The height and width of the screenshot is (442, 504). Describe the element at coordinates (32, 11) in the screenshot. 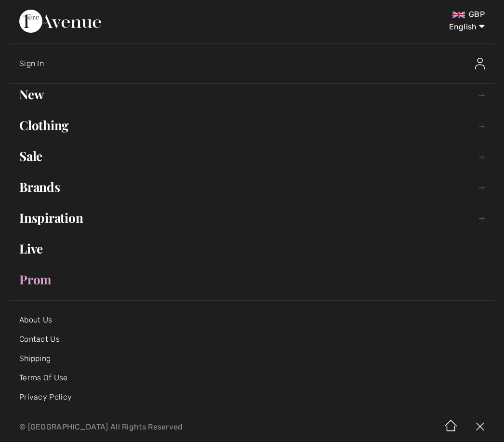

I see `span: Help` at that location.